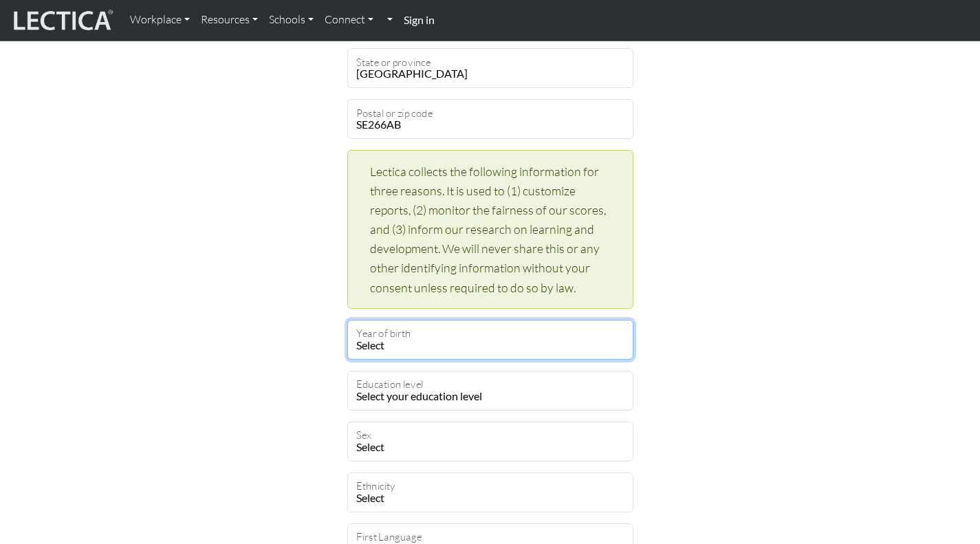  What do you see at coordinates (419, 20) in the screenshot?
I see `a: Sign in` at bounding box center [419, 20].